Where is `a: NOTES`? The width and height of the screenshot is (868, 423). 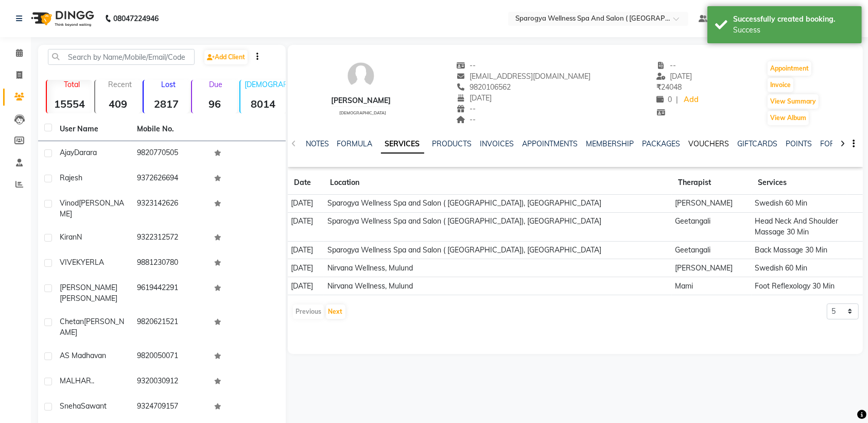
a: NOTES is located at coordinates (317, 144).